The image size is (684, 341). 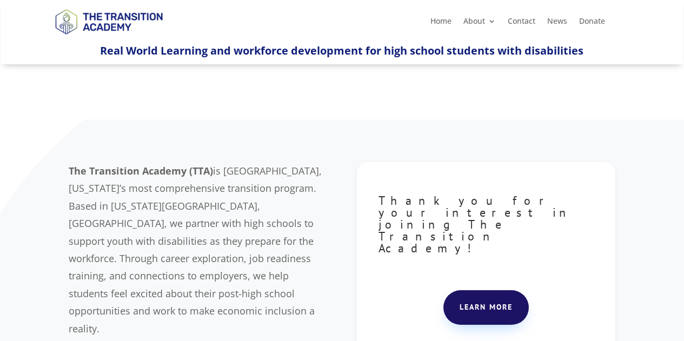 What do you see at coordinates (109, 21) in the screenshot?
I see `img: TTA Brand_TTA Primary Logo_Horizontal_Light BG` at bounding box center [109, 21].